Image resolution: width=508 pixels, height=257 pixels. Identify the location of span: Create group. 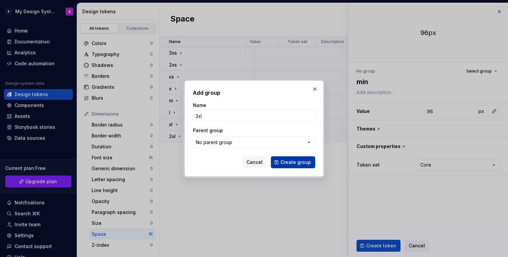
(296, 162).